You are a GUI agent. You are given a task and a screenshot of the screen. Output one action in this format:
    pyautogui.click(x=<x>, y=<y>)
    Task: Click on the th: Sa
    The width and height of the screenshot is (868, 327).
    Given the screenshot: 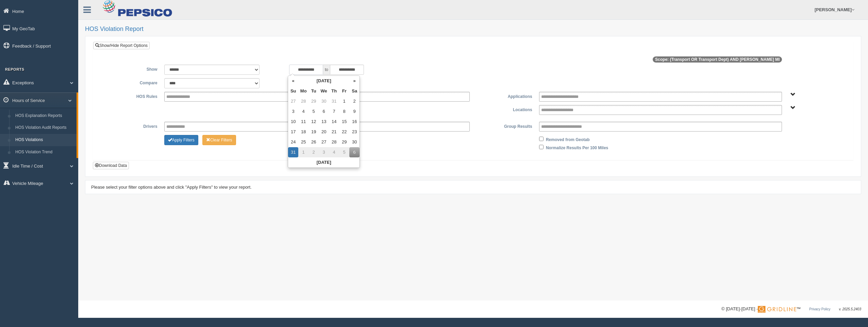 What is the action you would take?
    pyautogui.click(x=355, y=91)
    